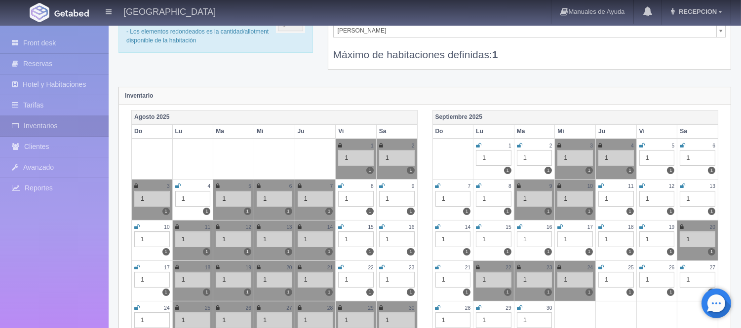 This screenshot has width=741, height=328. I want to click on b: 1, so click(495, 54).